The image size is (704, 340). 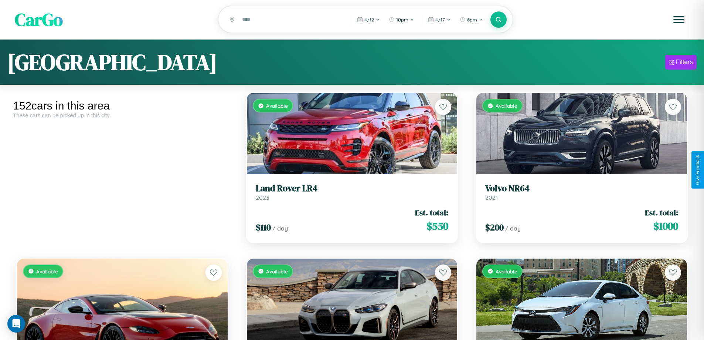 What do you see at coordinates (401, 20) in the screenshot?
I see `button: 10pm` at bounding box center [401, 20].